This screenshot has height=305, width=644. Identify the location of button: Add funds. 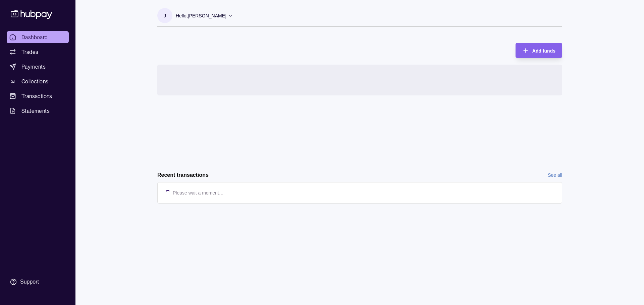
(539, 50).